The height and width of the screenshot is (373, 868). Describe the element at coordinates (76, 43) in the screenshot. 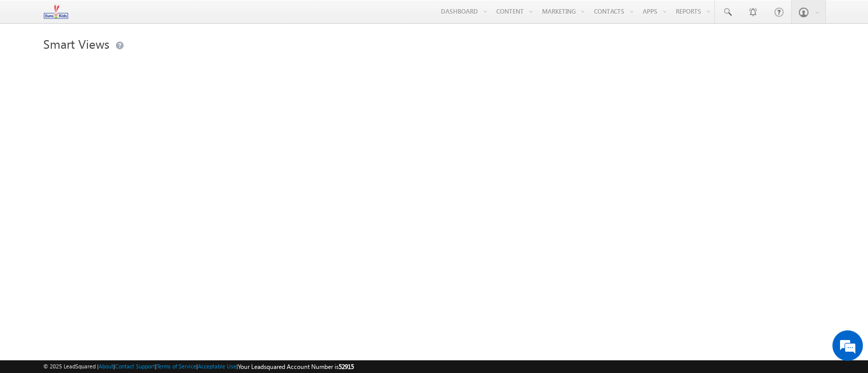

I see `span: Smart Views` at that location.